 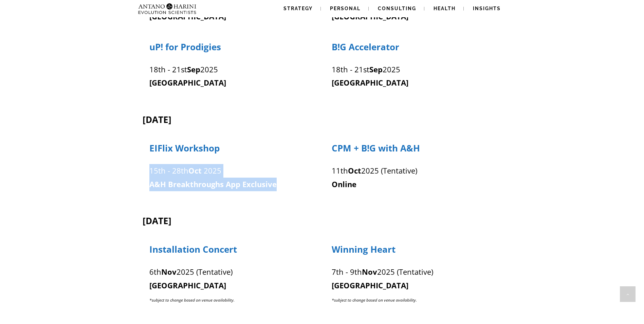 What do you see at coordinates (487, 8) in the screenshot?
I see `span: Insights` at bounding box center [487, 8].